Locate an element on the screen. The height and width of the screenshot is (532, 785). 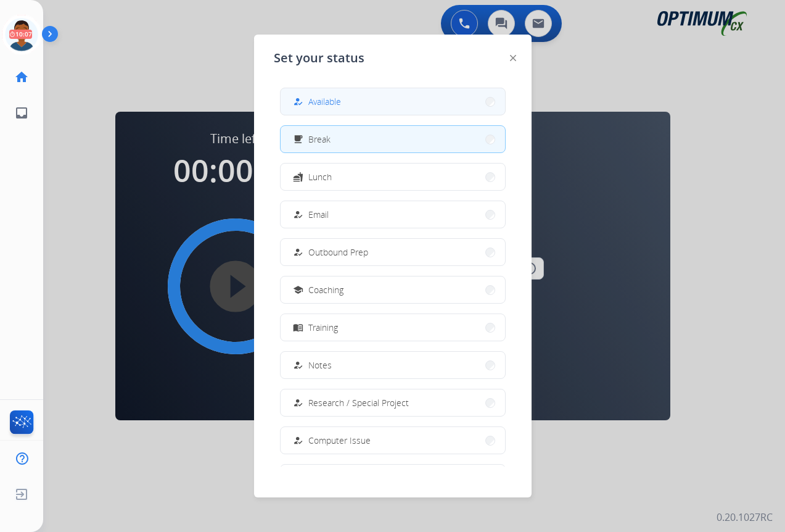
button: Notes is located at coordinates (393, 364).